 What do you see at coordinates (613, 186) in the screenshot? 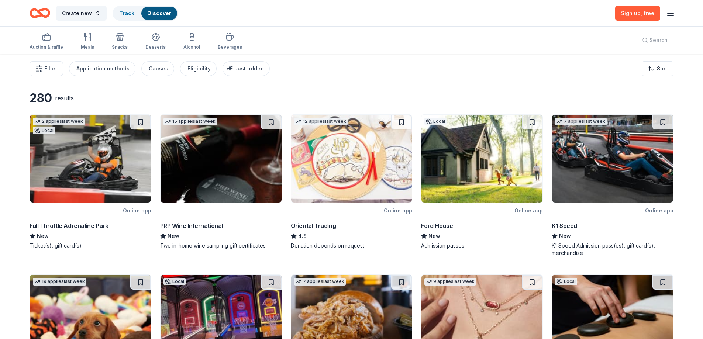
I see `a: Image for K1 Speed7 applieslast weekOnline appK1 SpeedNewK1 Speed Admission pass(es), gift card(s...` at bounding box center [613, 186].